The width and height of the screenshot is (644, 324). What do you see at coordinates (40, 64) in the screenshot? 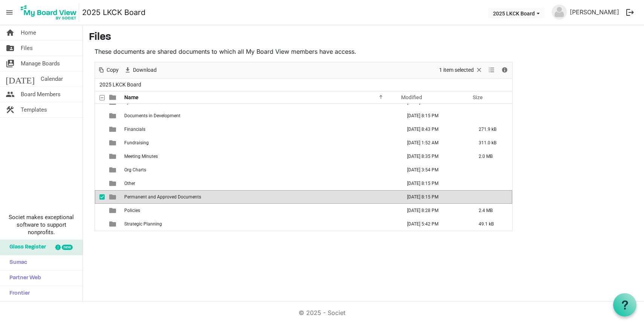
I see `span: Manage Boards` at bounding box center [40, 64].